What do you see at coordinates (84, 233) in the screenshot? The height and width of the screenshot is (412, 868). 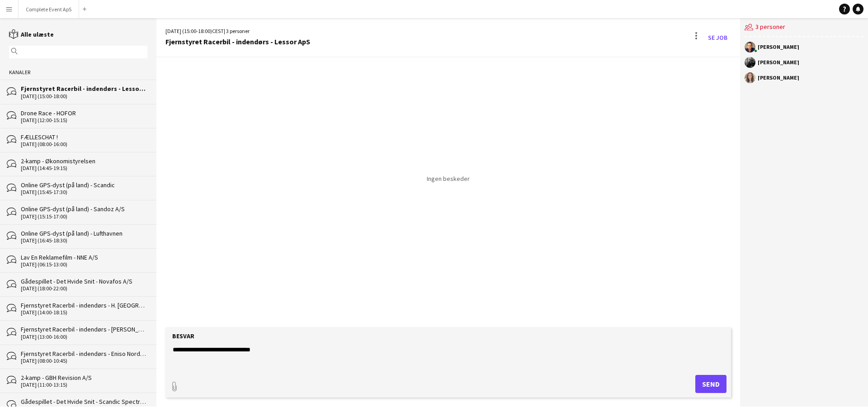 I see `div: Online GPS-dyst (på land) - Lufthavnen` at bounding box center [84, 233].